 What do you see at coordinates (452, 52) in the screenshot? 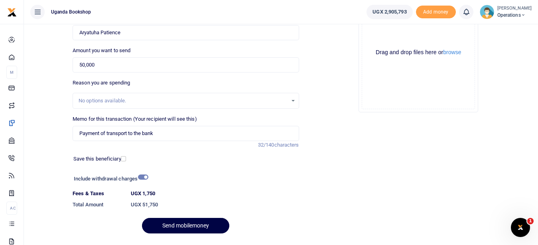
I see `button: browse` at bounding box center [452, 52].